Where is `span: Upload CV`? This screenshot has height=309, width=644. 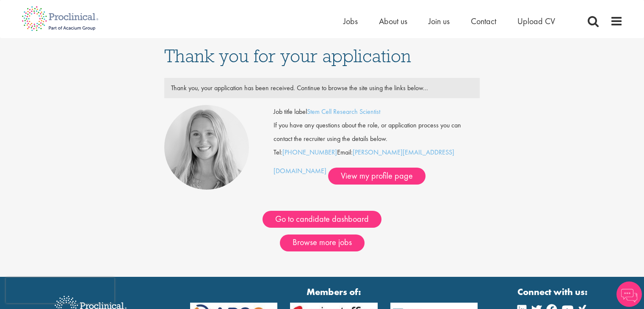
span: Upload CV is located at coordinates (536, 21).